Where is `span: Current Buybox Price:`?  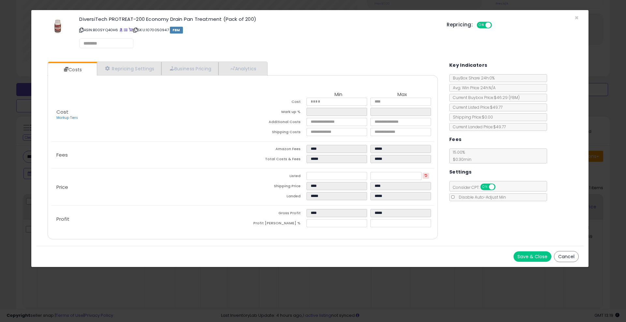
span: Current Buybox Price: is located at coordinates (484, 97).